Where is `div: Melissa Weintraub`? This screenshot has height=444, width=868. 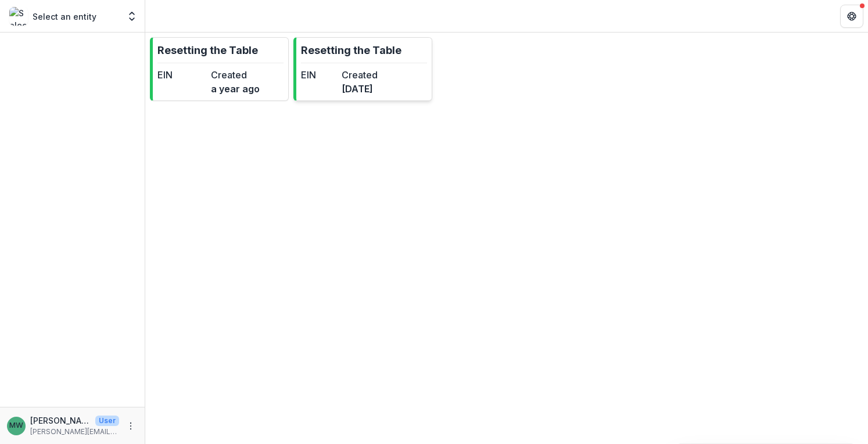 div: Melissa Weintraub is located at coordinates (16, 426).